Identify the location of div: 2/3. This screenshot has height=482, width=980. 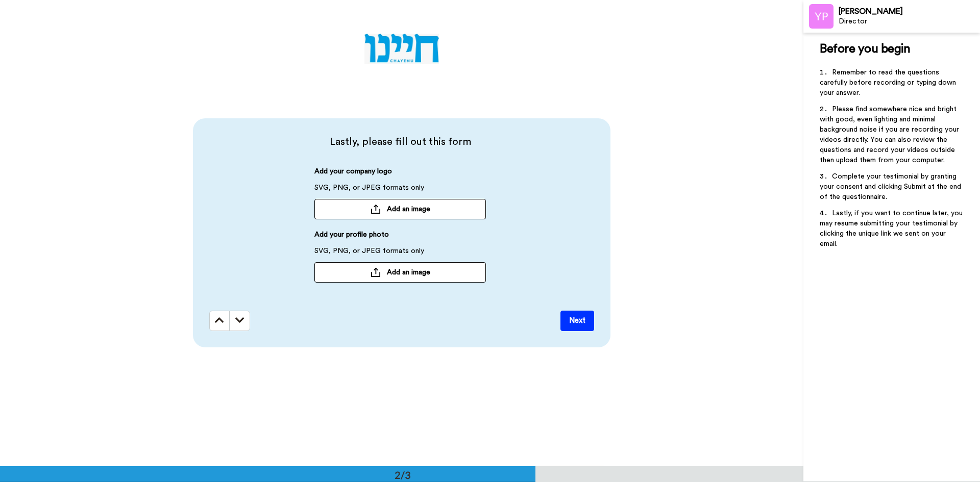
(402, 475).